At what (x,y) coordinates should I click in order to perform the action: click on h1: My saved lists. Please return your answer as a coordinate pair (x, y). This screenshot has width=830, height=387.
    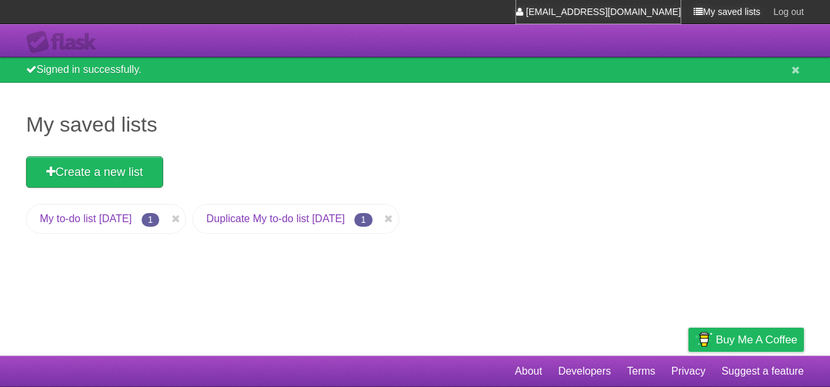
    Looking at the image, I should click on (415, 125).